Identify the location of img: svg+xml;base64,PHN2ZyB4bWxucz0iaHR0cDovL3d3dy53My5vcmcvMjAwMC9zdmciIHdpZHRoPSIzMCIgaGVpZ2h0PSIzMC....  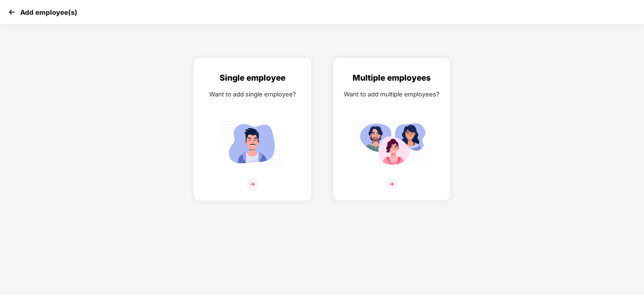
(12, 12).